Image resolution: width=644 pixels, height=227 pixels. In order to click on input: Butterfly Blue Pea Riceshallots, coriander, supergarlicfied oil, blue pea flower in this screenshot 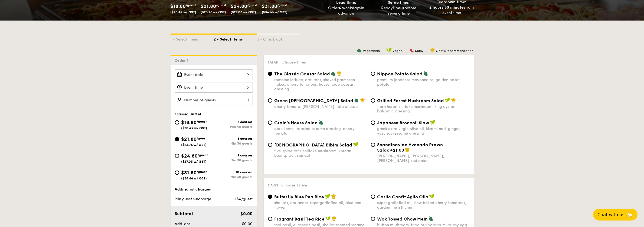, I will do `click(270, 196)`.